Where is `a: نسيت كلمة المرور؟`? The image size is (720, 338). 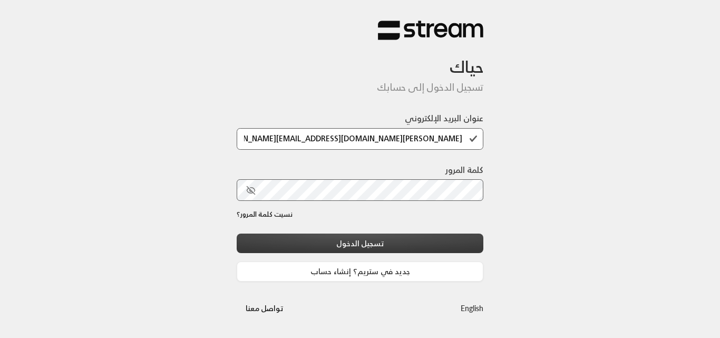
a: نسيت كلمة المرور؟ is located at coordinates (265, 215).